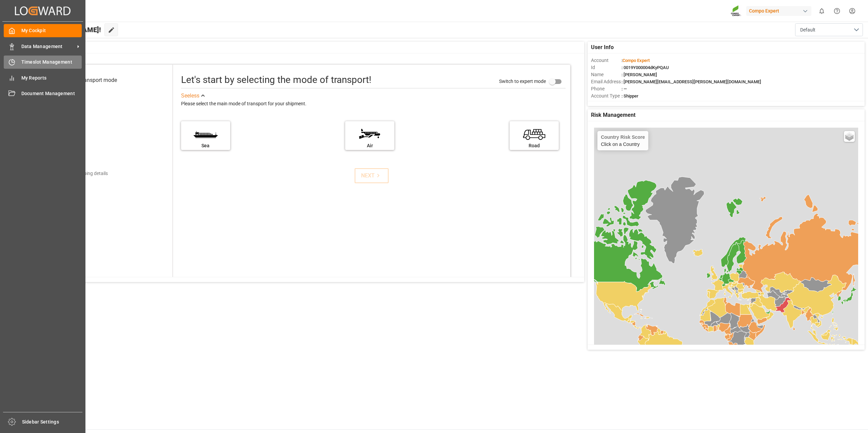  I want to click on button: Help Center, so click(837, 11).